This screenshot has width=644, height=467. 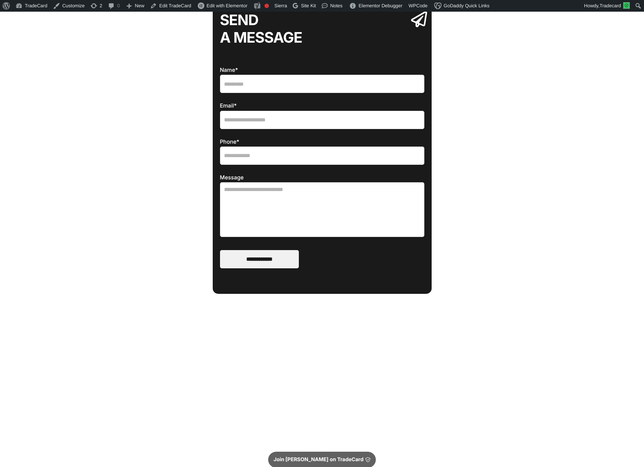 I want to click on label: Message, so click(x=322, y=205).